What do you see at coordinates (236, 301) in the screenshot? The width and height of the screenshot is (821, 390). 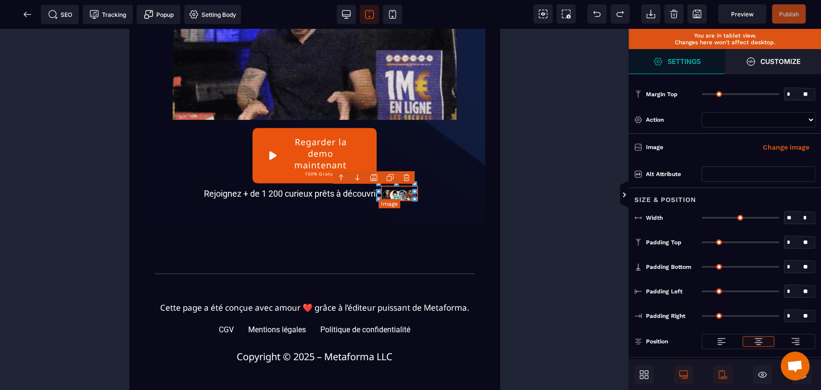 I see `div: Politique de confidentialité` at bounding box center [236, 301].